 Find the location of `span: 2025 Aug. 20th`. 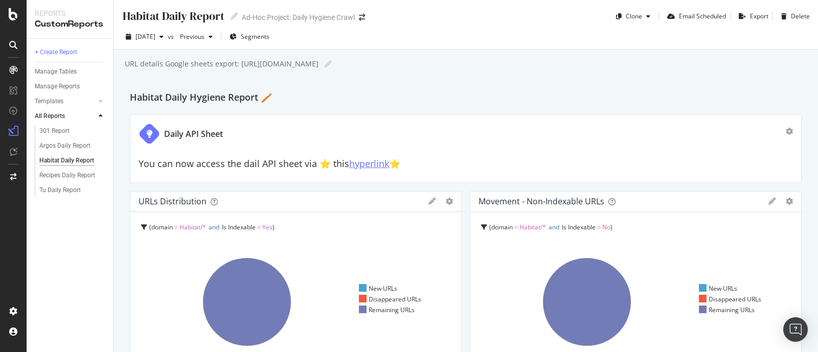

span: 2025 Aug. 20th is located at coordinates (145, 36).